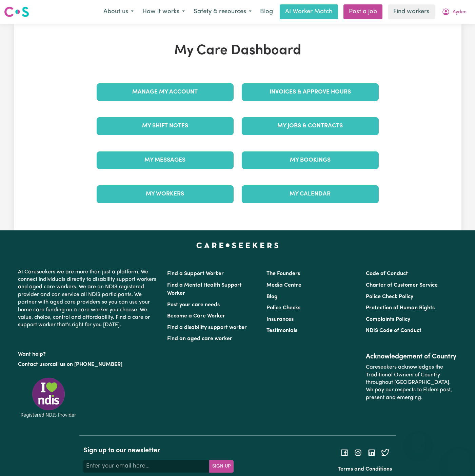 The height and width of the screenshot is (476, 475). Describe the element at coordinates (400, 308) in the screenshot. I see `a: Protection of Human Rights` at that location.